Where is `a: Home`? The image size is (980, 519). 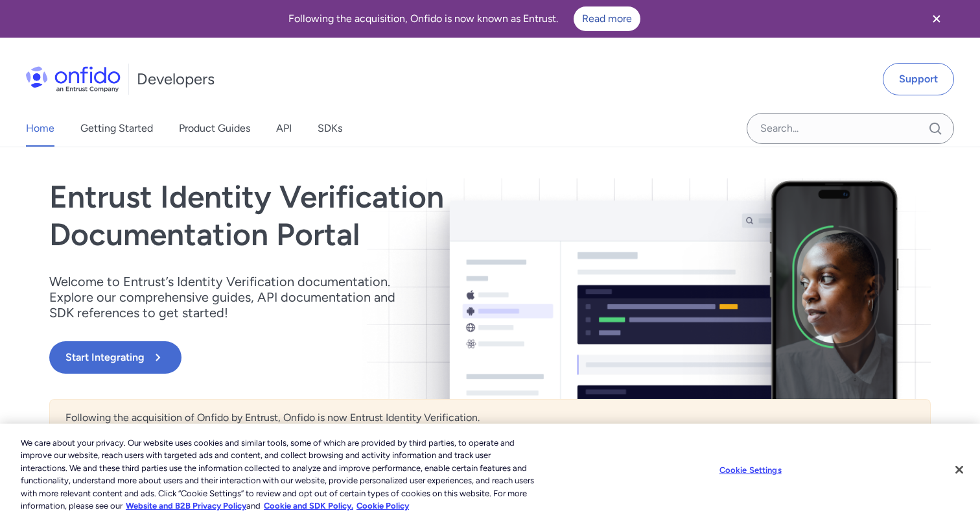 a: Home is located at coordinates (40, 128).